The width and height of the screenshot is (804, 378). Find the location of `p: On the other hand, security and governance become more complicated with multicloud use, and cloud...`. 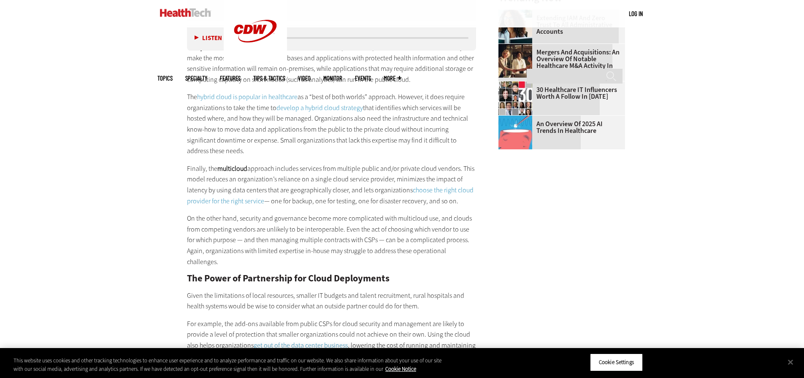

p: On the other hand, security and governance become more complicated with multicloud use, and cloud... is located at coordinates (332, 240).